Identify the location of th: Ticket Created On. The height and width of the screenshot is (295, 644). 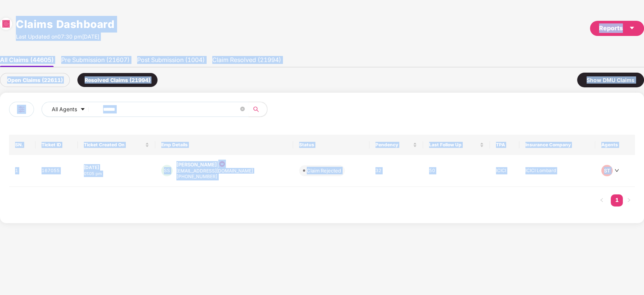
(116, 145).